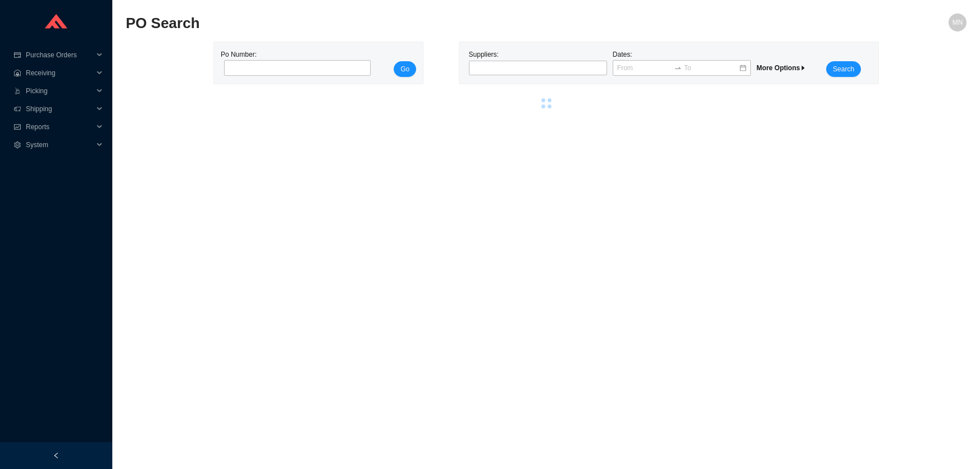 This screenshot has width=980, height=469. I want to click on span: More Options, so click(781, 68).